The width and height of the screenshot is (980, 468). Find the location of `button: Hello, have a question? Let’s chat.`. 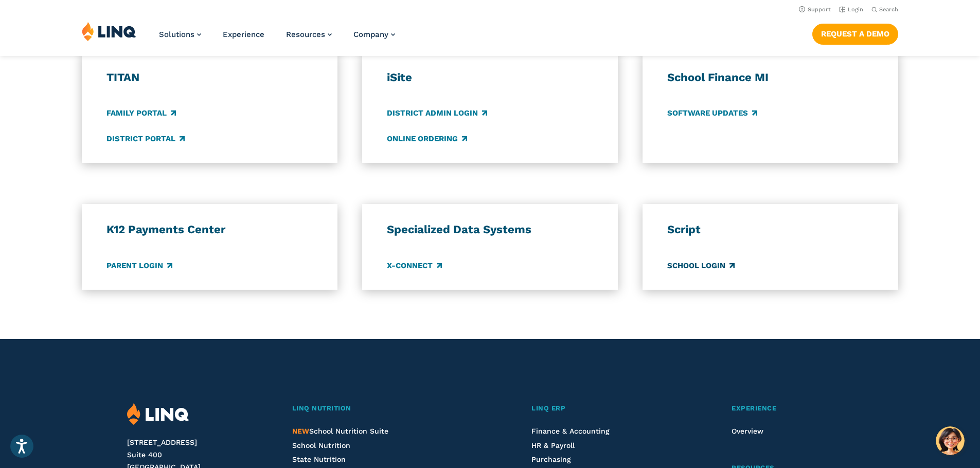

button: Hello, have a question? Let’s chat. is located at coordinates (950, 441).